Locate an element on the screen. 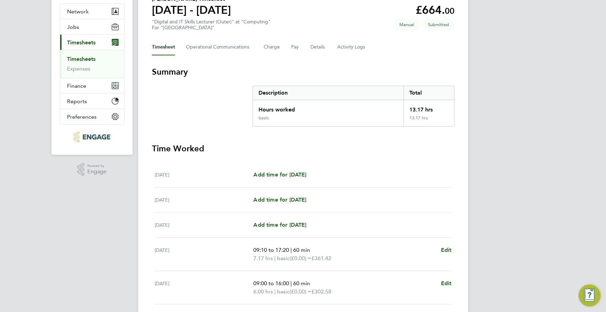  span: Preferences is located at coordinates (82, 117).